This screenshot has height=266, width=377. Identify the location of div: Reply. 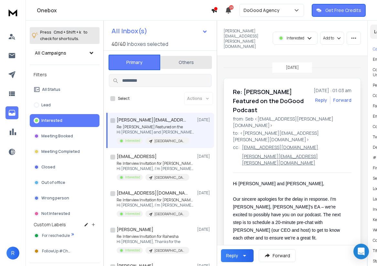
(232, 255).